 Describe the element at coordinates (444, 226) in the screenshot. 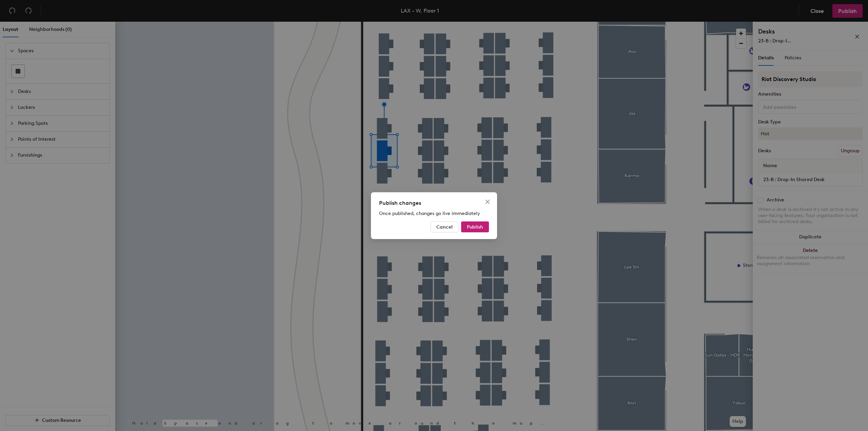

I see `button: Cancel` at that location.